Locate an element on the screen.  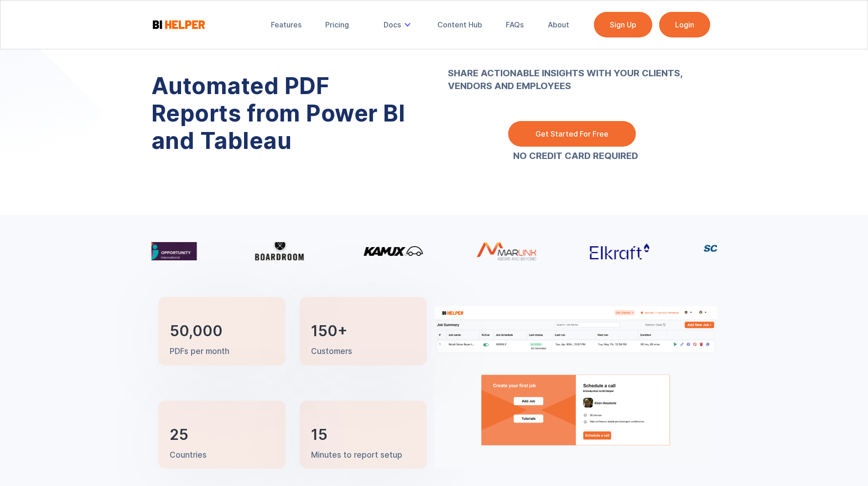
a: Features is located at coordinates (286, 25).